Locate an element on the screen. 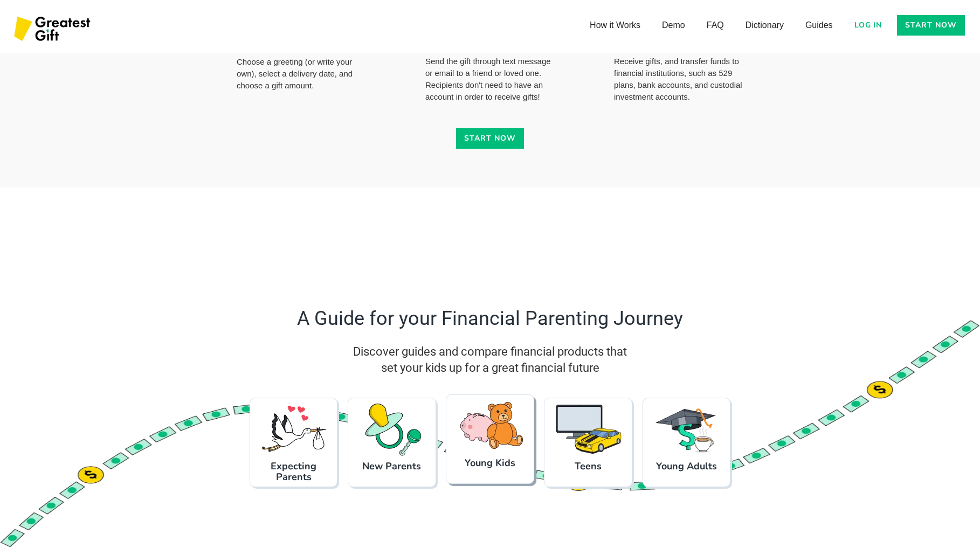 The height and width of the screenshot is (555, 980). p: Choose a greeting (or write your own), select a delivery date, and choose a gift amount. is located at coordinates (301, 74).